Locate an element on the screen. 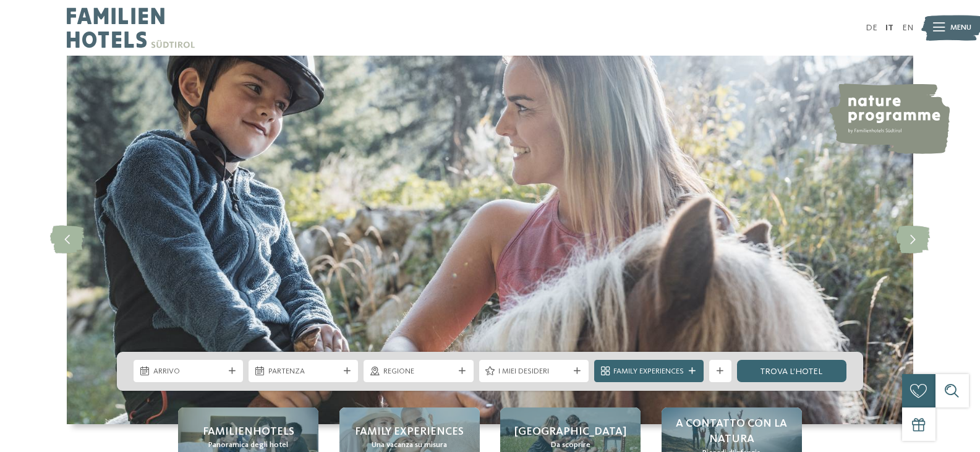 Image resolution: width=980 pixels, height=452 pixels. span: Panoramica degli hotel is located at coordinates (248, 445).